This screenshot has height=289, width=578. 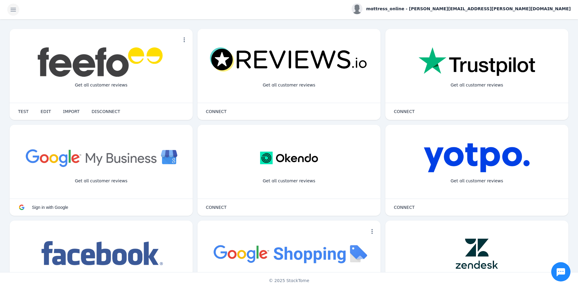 I want to click on img: googlebusiness.png, so click(x=101, y=157).